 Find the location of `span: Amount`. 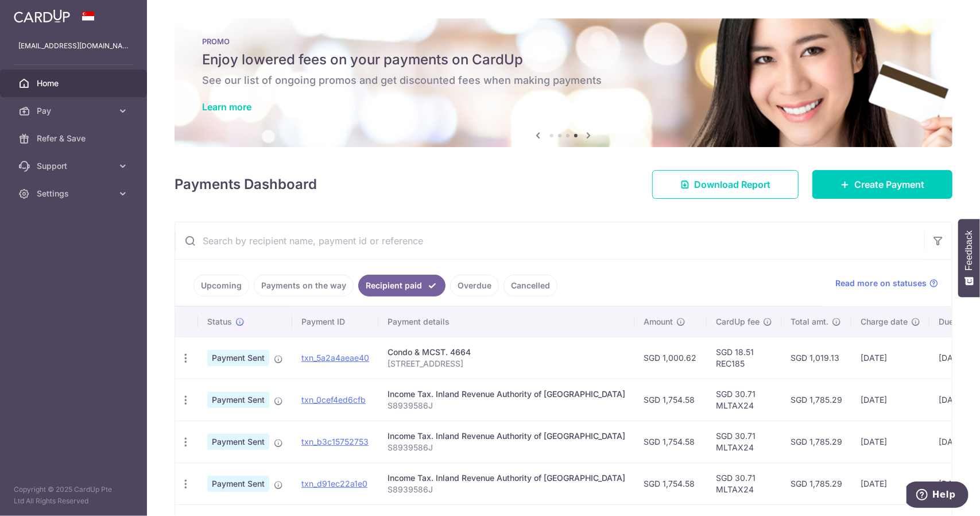

span: Amount is located at coordinates (658, 322).